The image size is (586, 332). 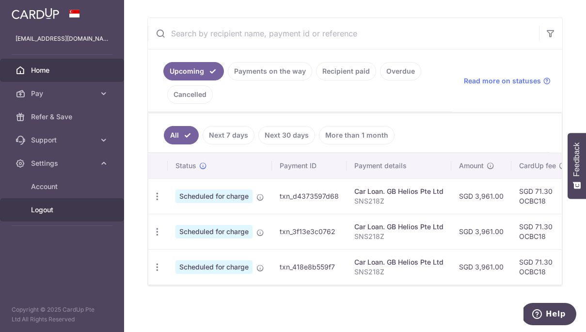 What do you see at coordinates (63, 210) in the screenshot?
I see `span: Logout` at bounding box center [63, 210].